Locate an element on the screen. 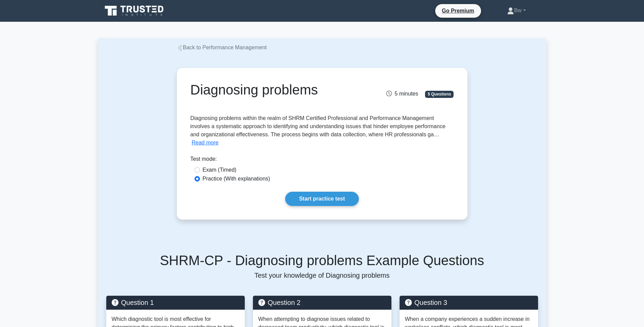  h1: Diagnosing problems is located at coordinates (277, 89).